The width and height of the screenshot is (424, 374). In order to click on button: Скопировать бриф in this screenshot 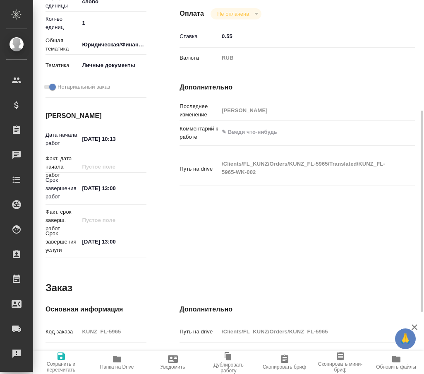, I will do `click(284, 362)`.